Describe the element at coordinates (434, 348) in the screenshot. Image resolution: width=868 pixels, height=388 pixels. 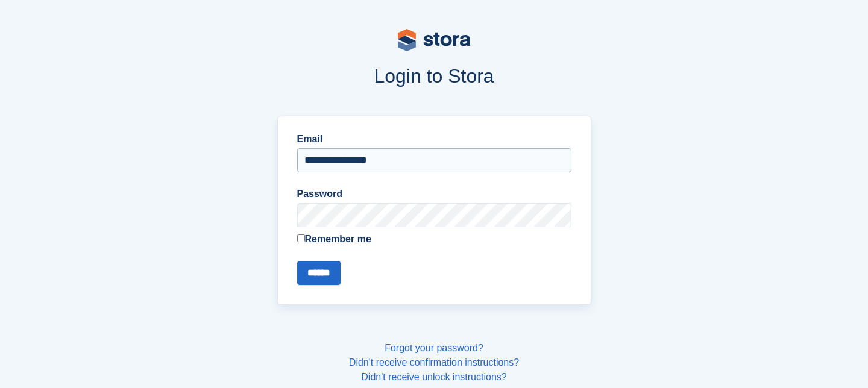
I see `a: Forgot your password?` at that location.